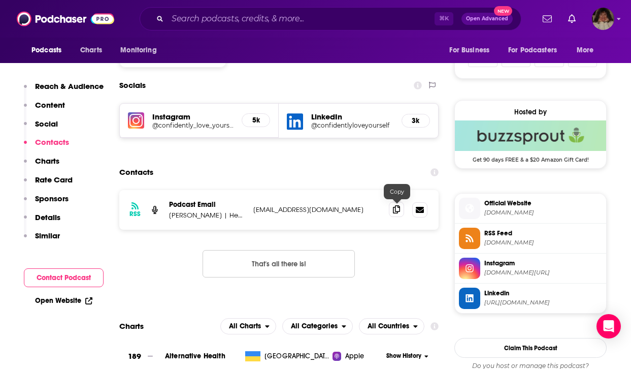  I want to click on p: Rate Card, so click(54, 179).